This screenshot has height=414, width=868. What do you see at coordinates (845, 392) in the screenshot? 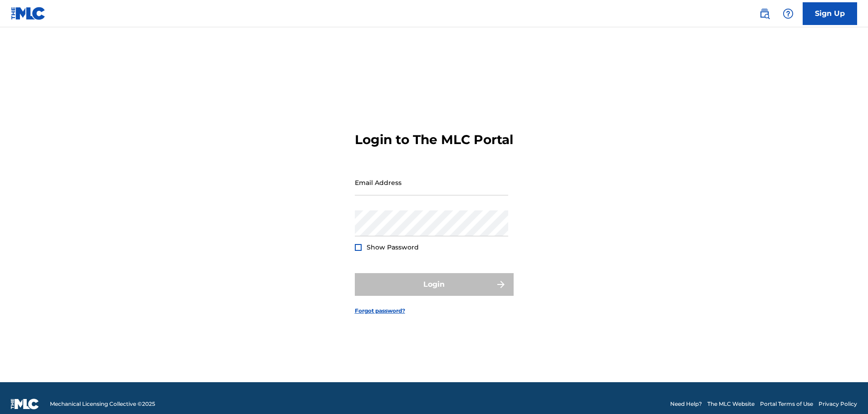
I see `div: Chat Widget` at bounding box center [845, 392].